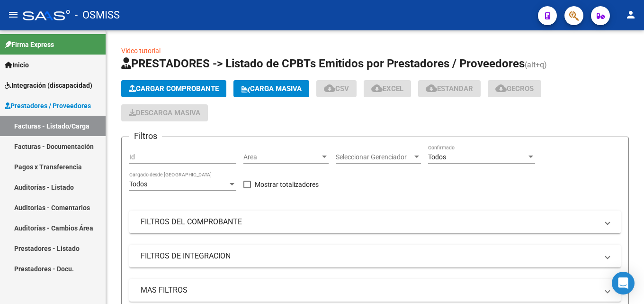  What do you see at coordinates (141, 51) in the screenshot?
I see `a: Video tutorial` at bounding box center [141, 51].